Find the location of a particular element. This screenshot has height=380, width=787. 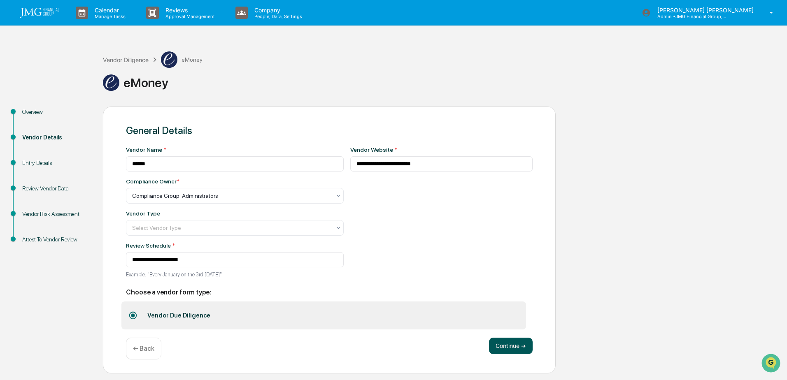

img: f2157a4c-a0d3-4daa-907e-bb6f0de503a5-1751232295721 is located at coordinates (10, 10).